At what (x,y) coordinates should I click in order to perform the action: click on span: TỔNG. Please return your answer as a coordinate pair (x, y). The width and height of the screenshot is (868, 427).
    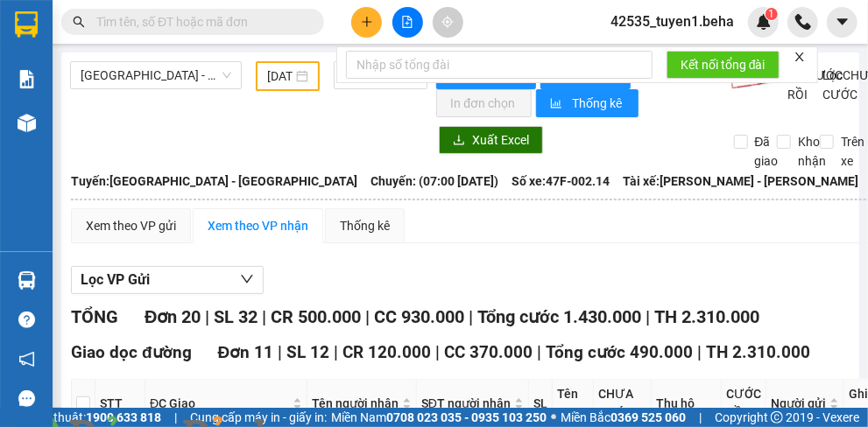
    Looking at the image, I should click on (94, 317).